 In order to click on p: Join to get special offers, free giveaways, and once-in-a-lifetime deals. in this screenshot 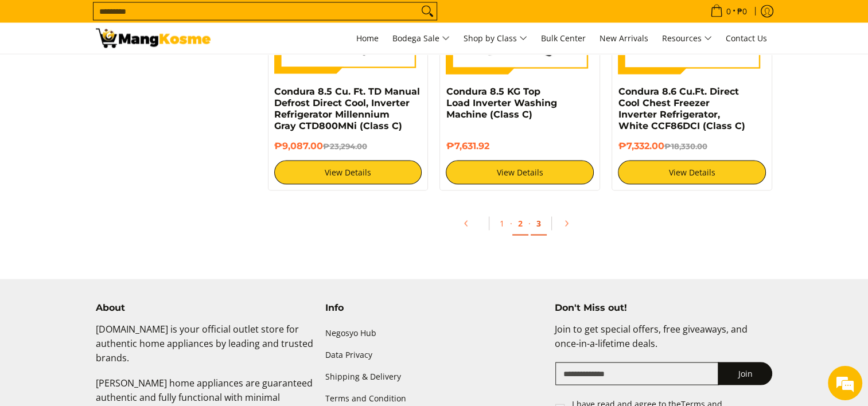, I will do `click(663, 342)`.